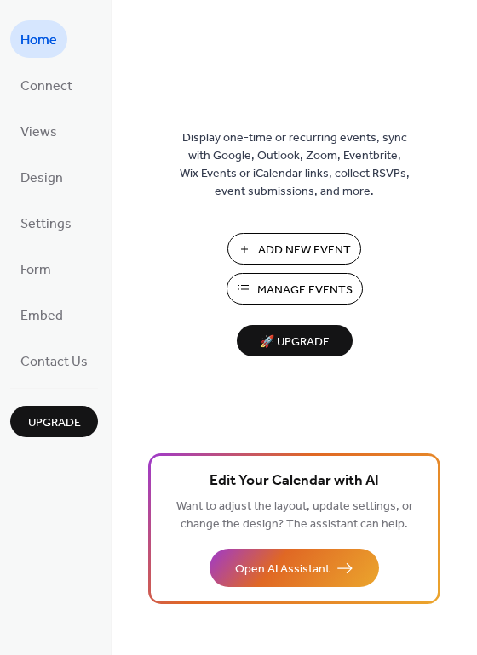  Describe the element at coordinates (305, 290) in the screenshot. I see `span: Manage Events` at that location.